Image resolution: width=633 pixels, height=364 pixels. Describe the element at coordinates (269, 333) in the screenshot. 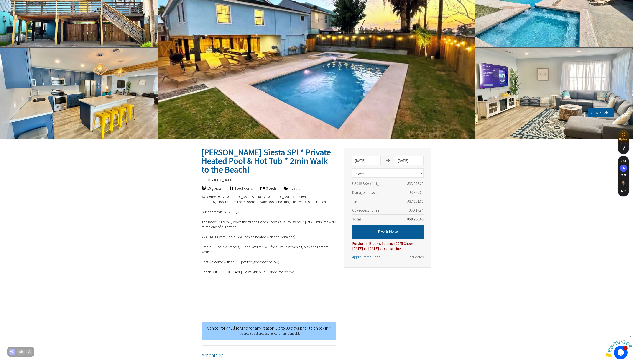

I see `span: * 3% credit card processing fee is non refundable` at that location.